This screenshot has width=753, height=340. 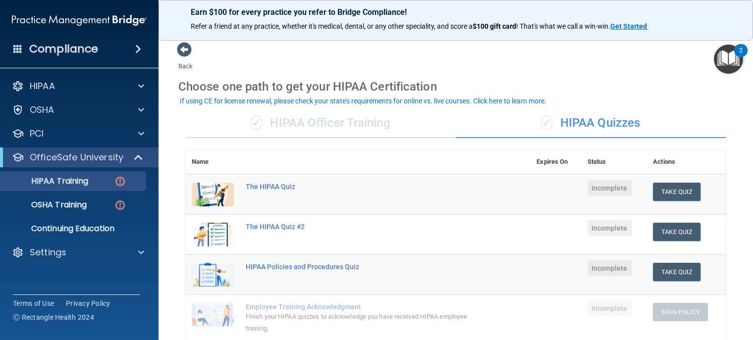 I want to click on div: HIPAA Officer Training, so click(x=321, y=123).